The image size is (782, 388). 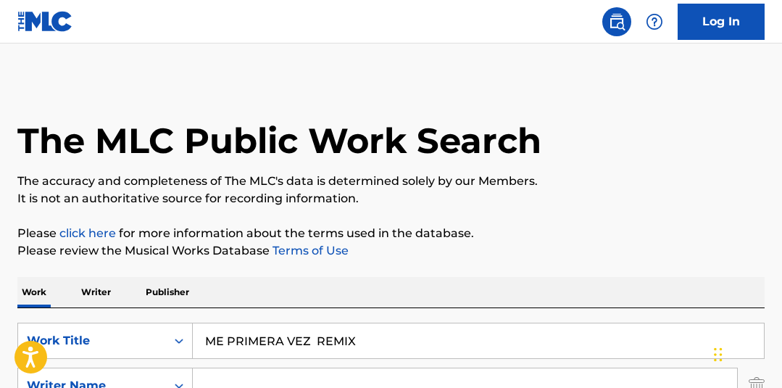 What do you see at coordinates (721, 22) in the screenshot?
I see `a: Log In` at bounding box center [721, 22].